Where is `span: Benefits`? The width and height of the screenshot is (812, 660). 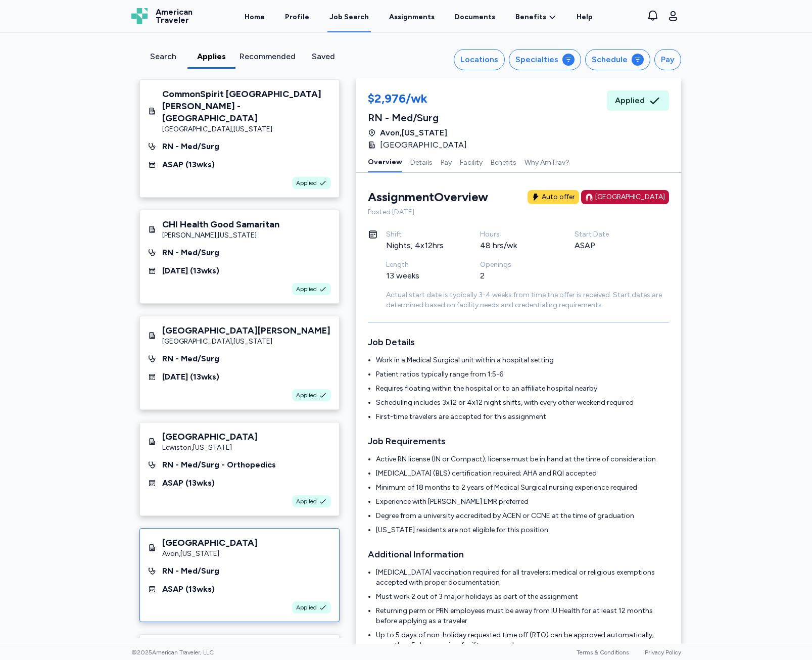
span: Benefits is located at coordinates (531, 17).